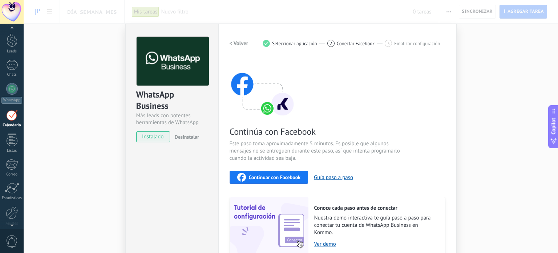 The width and height of the screenshot is (558, 253). What do you see at coordinates (12, 51) in the screenshot?
I see `div: Leads` at bounding box center [12, 51].